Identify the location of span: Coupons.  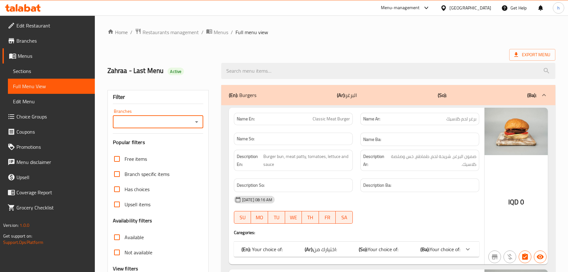
(53, 132).